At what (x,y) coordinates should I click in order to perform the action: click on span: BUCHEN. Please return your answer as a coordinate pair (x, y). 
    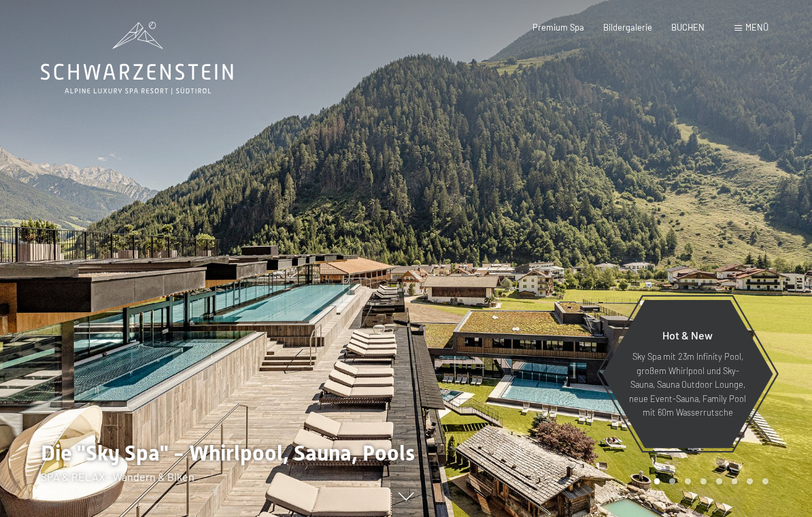
    Looking at the image, I should click on (687, 27).